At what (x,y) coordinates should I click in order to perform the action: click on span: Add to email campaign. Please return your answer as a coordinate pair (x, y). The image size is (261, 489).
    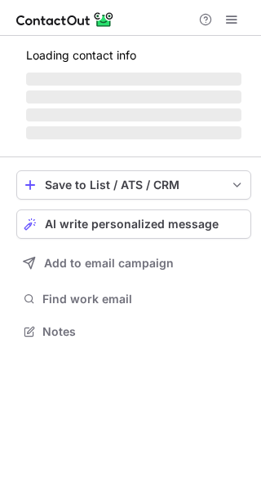
    Looking at the image, I should click on (108, 263).